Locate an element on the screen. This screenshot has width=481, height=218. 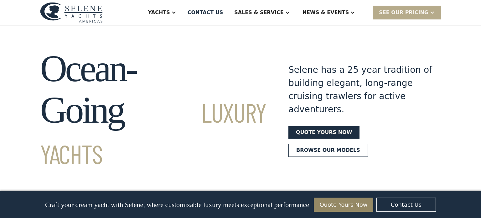
div: News & EVENTS is located at coordinates (326, 13).